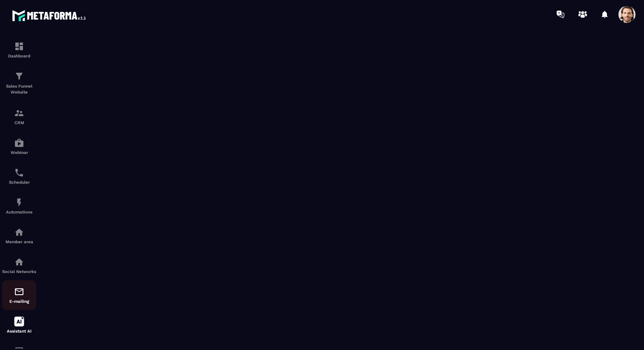  I want to click on a: automationsautomationsWebinar, so click(19, 146).